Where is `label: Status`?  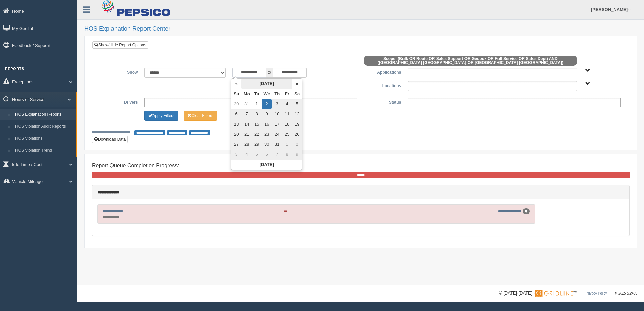 label: Status is located at coordinates (383, 102).